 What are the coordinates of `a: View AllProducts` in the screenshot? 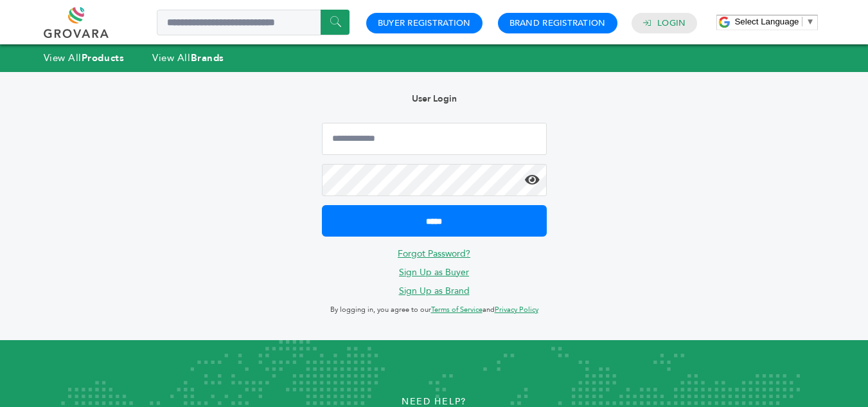 It's located at (84, 58).